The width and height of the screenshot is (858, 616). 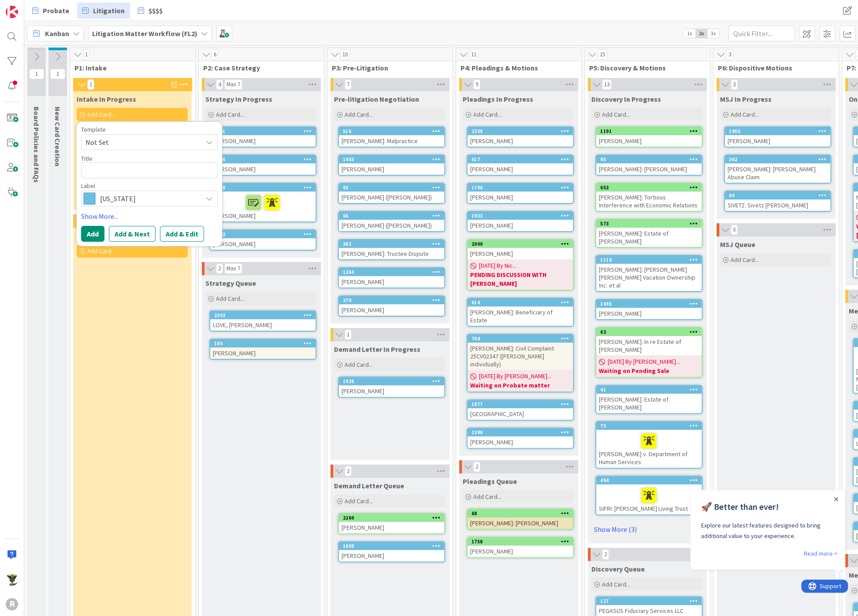 What do you see at coordinates (649, 224) in the screenshot?
I see `div: 573` at bounding box center [649, 224].